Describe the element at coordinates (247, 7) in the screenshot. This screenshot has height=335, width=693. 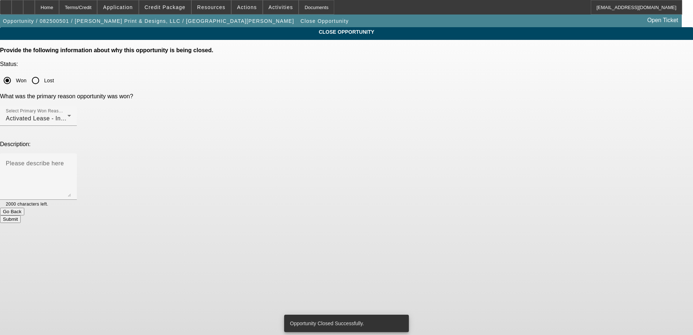
I see `span: Actions` at that location.